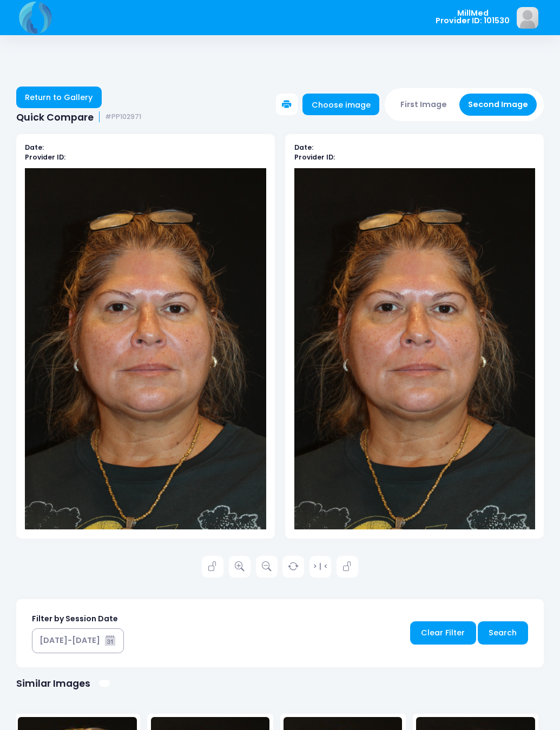  Describe the element at coordinates (74, 618) in the screenshot. I see `label: Filter by Session Date` at that location.